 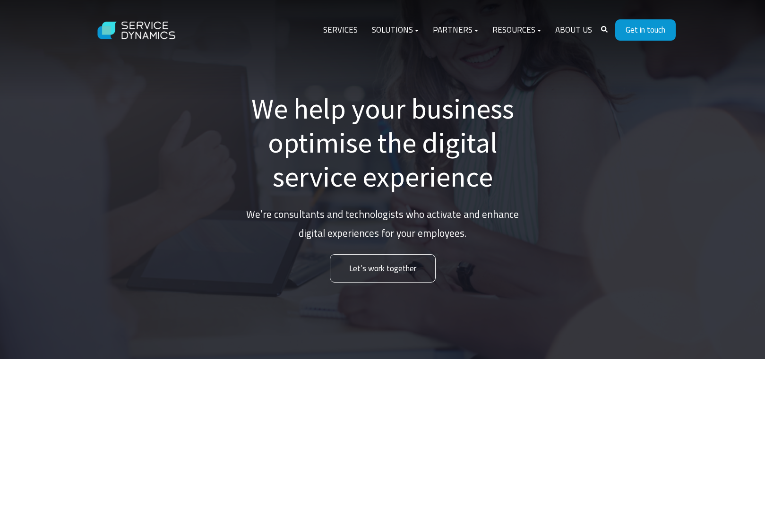 I want to click on p: We’re consultants and technologists who activate and enhance digital experiences for your employees., so click(x=383, y=224).